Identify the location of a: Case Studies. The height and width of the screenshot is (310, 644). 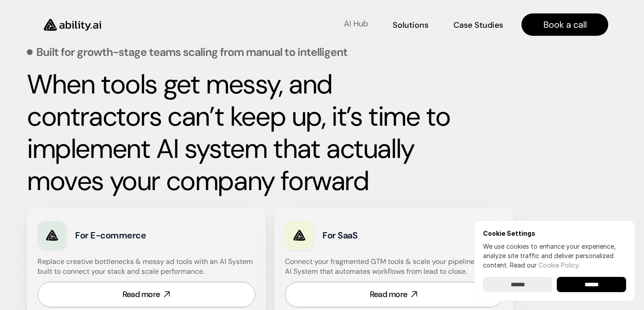
(478, 25).